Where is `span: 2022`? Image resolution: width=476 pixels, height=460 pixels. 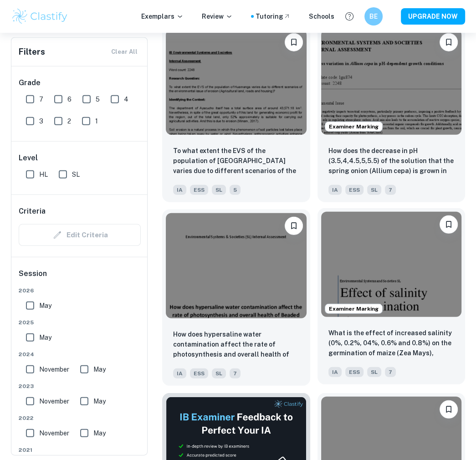 span: 2022 is located at coordinates (80, 418).